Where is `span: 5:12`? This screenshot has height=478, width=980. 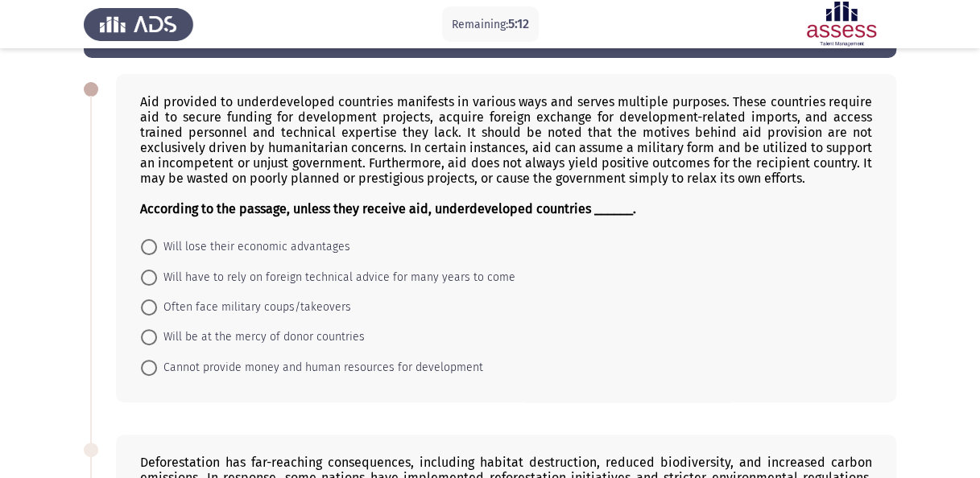 span: 5:12 is located at coordinates (519, 23).